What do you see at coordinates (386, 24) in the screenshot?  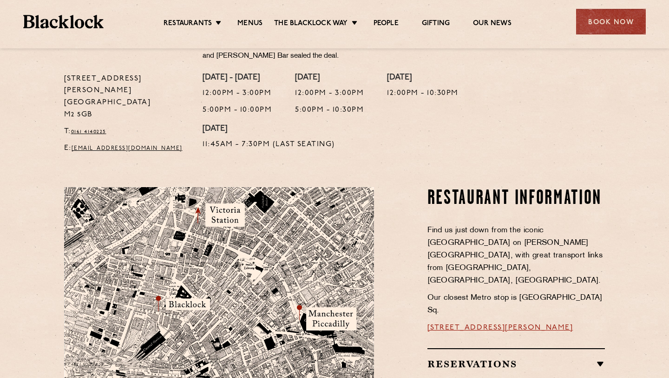 I see `a: People` at bounding box center [386, 24].